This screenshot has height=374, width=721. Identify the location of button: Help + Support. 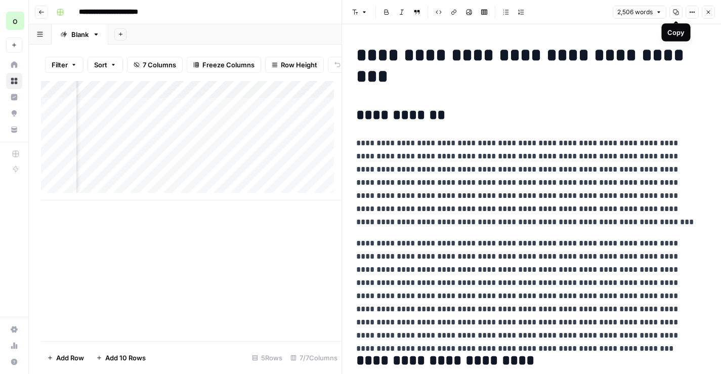
(14, 362).